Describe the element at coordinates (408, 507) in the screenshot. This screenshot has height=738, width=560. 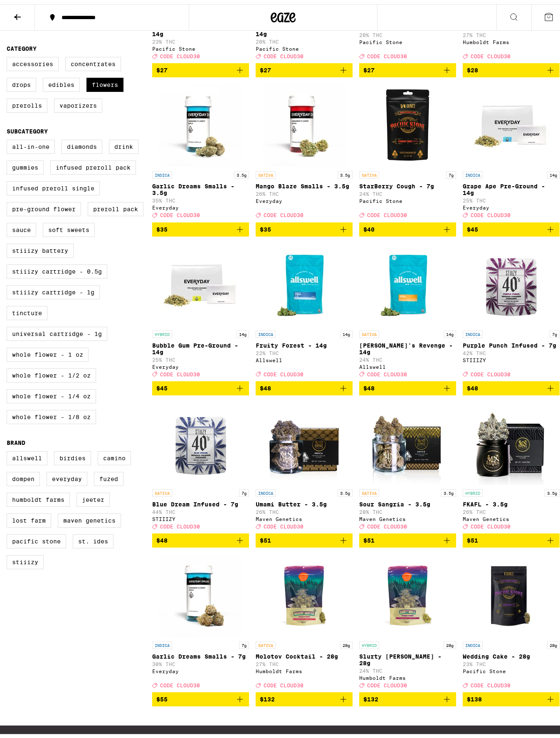
I see `p: 28% THC` at that location.